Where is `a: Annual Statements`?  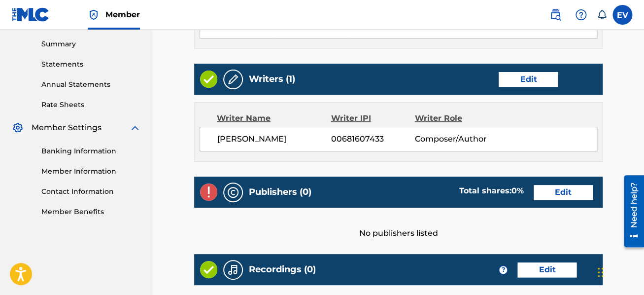 a: Annual Statements is located at coordinates (91, 84).